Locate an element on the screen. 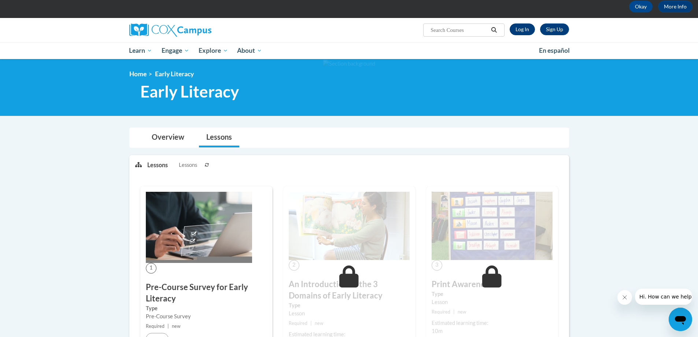  a: Home is located at coordinates (138, 74).